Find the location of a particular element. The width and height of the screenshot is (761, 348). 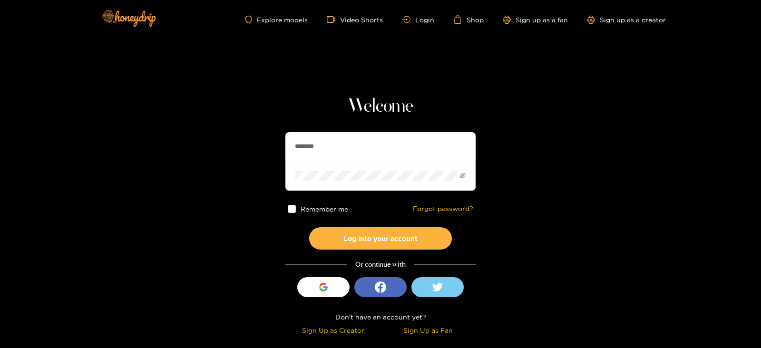

h1: Welcome is located at coordinates (380, 107).